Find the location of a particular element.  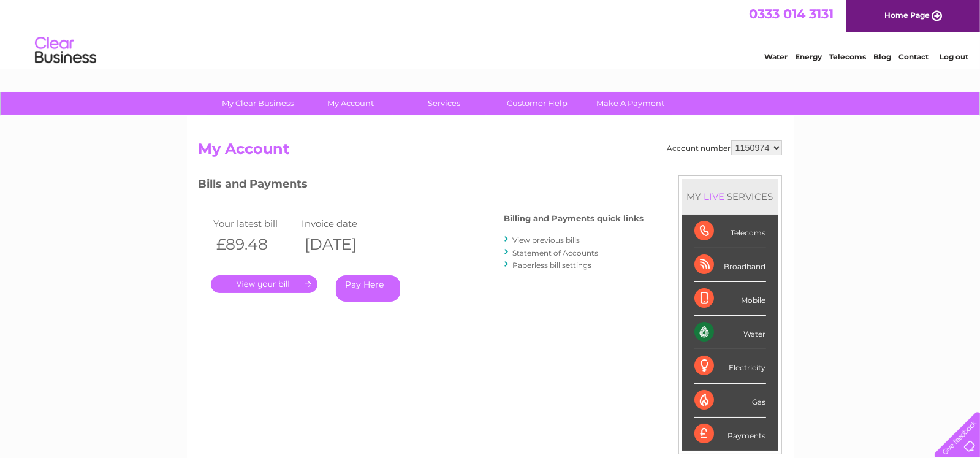

a: My Account is located at coordinates (351, 103).